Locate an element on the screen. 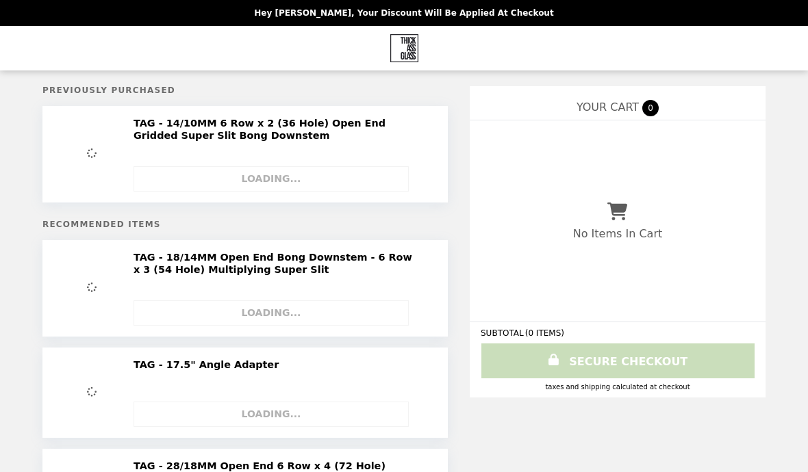  h2: TAG - 18/14MM Open End Bong Downstem - 6 Row x 3 (54 Hole) Multiplying Super Slit is located at coordinates (280, 264).